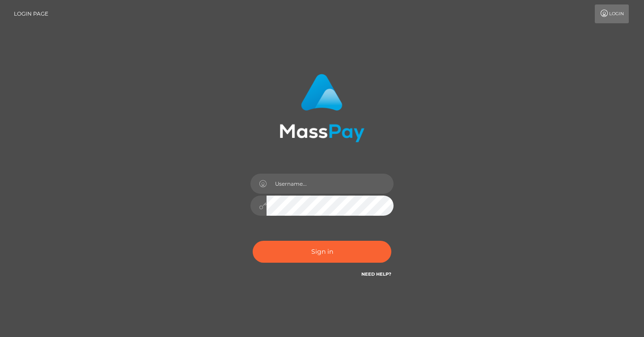  What do you see at coordinates (330, 184) in the screenshot?
I see `input: Username...` at bounding box center [330, 184].